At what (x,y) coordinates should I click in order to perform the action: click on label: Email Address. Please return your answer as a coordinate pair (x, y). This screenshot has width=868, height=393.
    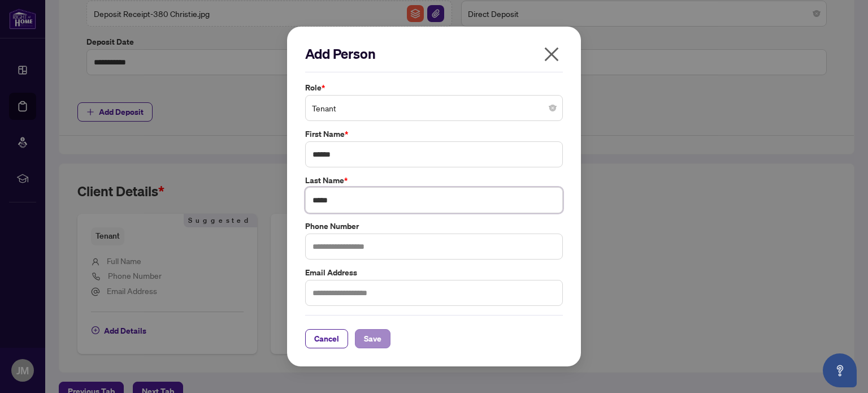
    Looking at the image, I should click on (434, 273).